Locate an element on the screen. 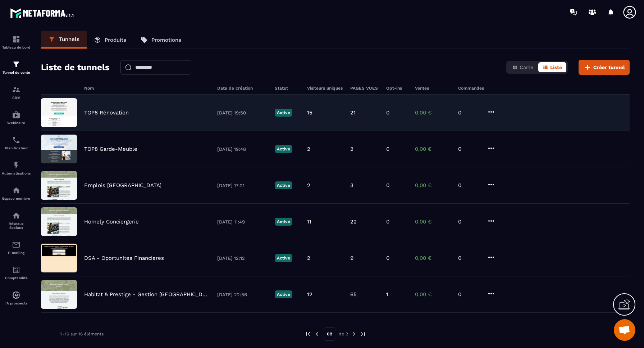 The height and width of the screenshot is (348, 644). h6: Commandes is located at coordinates (471, 88).